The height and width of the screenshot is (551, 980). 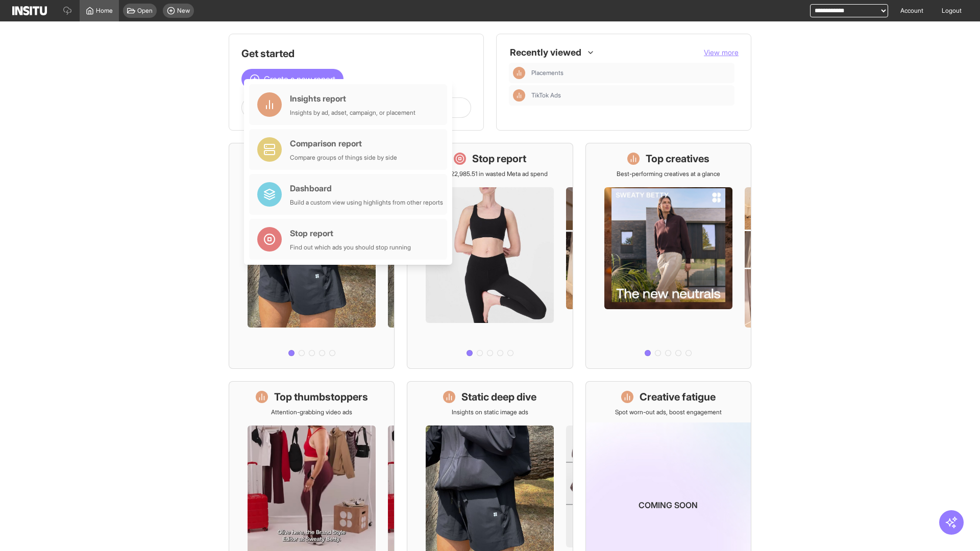 I want to click on div: Compare groups of things side by side, so click(x=343, y=158).